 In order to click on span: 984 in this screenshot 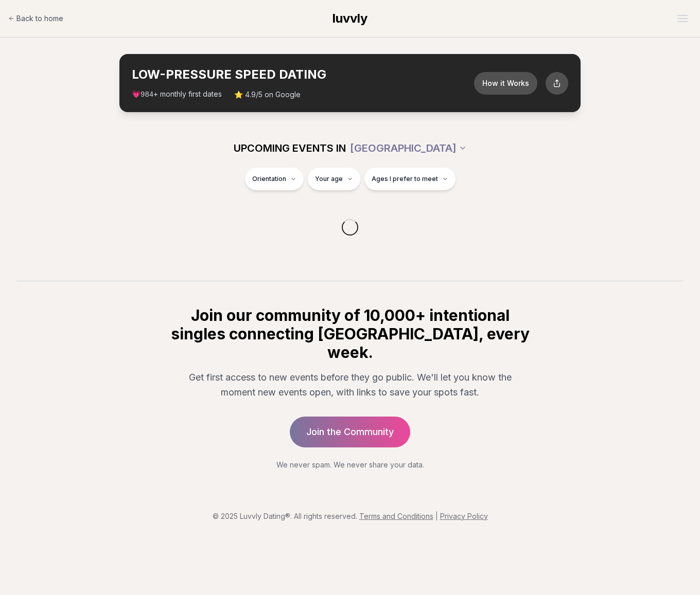, I will do `click(146, 94)`.